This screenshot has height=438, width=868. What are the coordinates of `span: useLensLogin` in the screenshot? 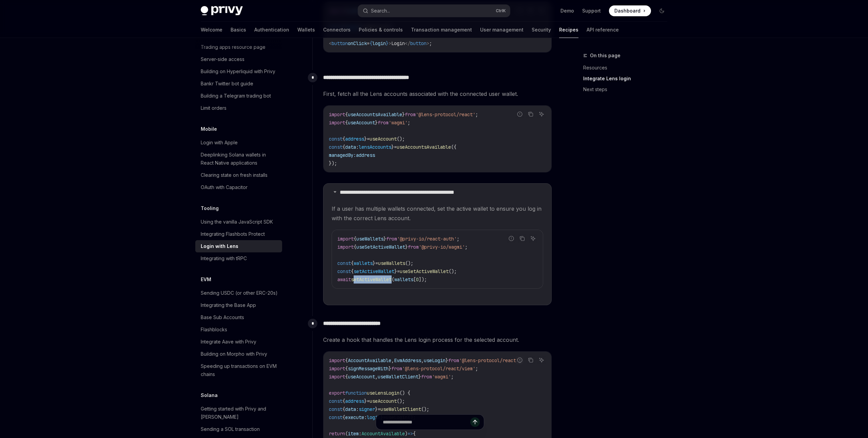 It's located at (383, 393).